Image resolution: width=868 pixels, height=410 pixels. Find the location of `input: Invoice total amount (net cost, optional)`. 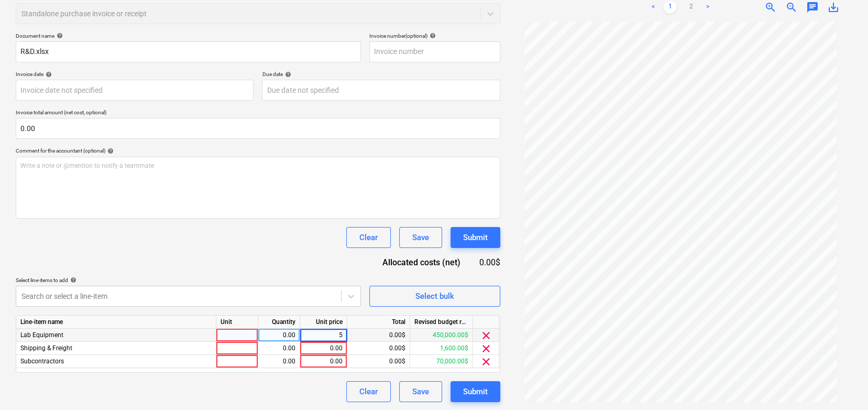

input: Invoice total amount (net cost, optional) is located at coordinates (258, 128).